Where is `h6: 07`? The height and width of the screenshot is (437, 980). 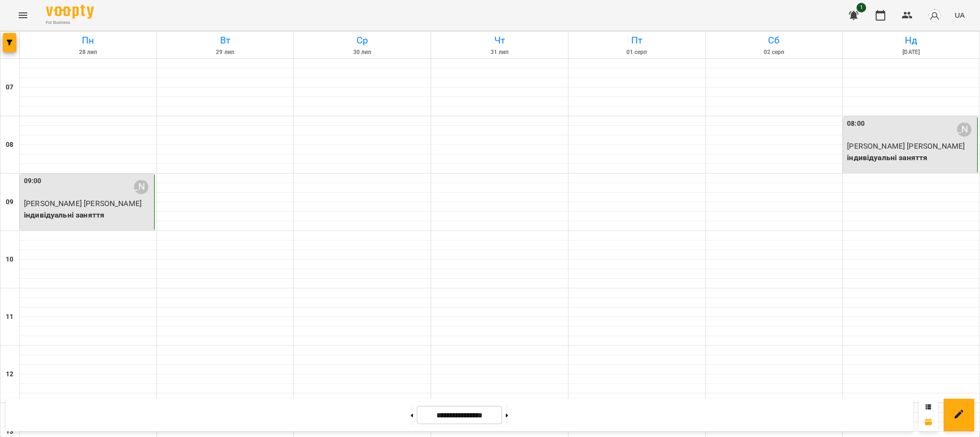 h6: 07 is located at coordinates (9, 87).